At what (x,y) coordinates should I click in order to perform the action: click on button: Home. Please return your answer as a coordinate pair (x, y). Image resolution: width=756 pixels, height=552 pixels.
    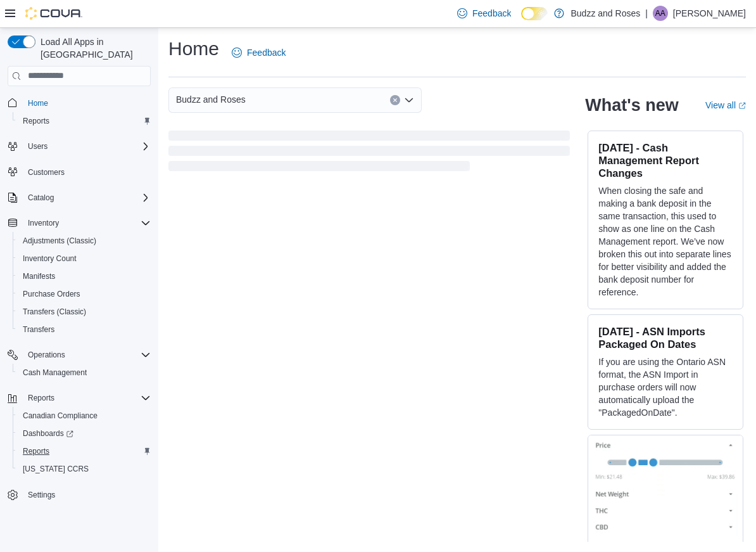
    Looking at the image, I should click on (79, 103).